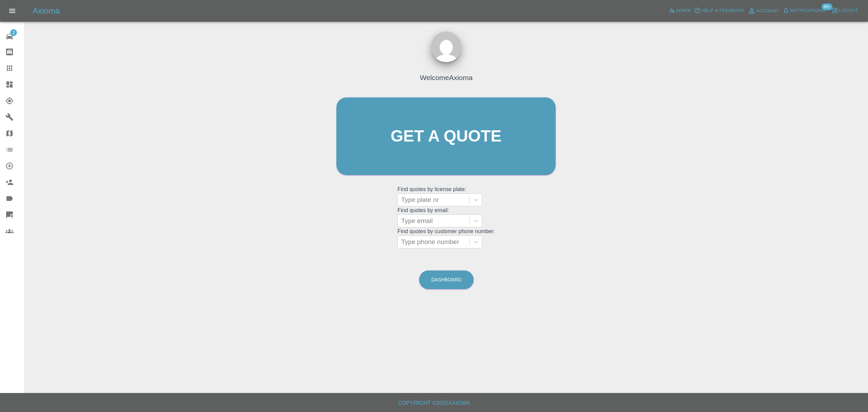  I want to click on h5: Axioma, so click(46, 11).